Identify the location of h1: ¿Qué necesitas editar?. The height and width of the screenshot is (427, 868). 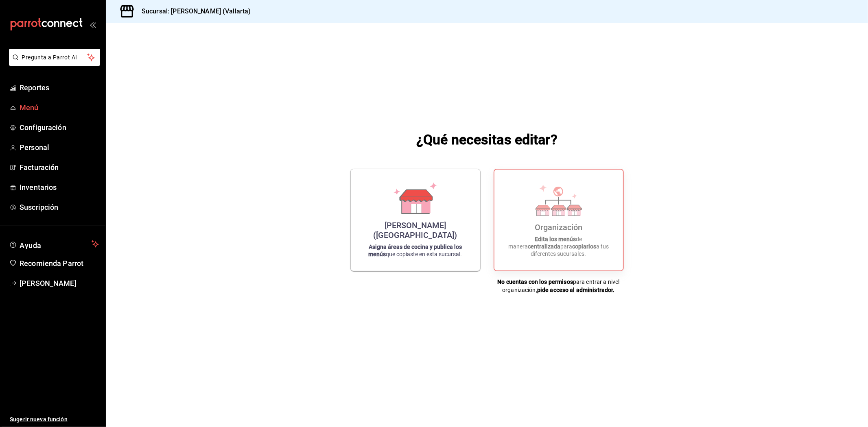
(487, 140).